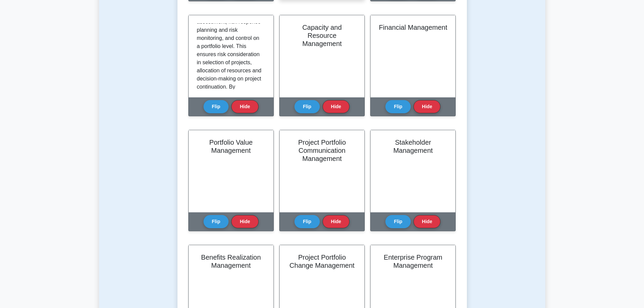 This screenshot has height=308, width=644. Describe the element at coordinates (322, 151) in the screenshot. I see `h2: Project Portfolio Communication Management` at that location.